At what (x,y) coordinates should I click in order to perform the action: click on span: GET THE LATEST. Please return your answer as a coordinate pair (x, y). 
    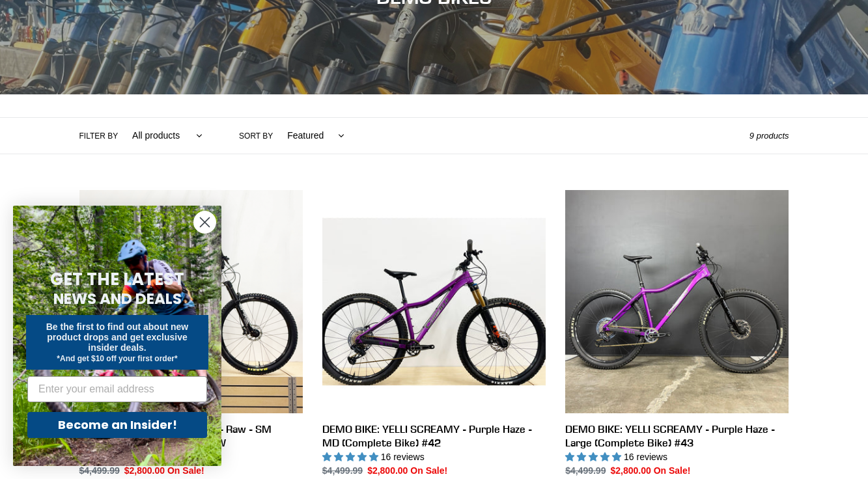
    Looking at the image, I should click on (117, 279).